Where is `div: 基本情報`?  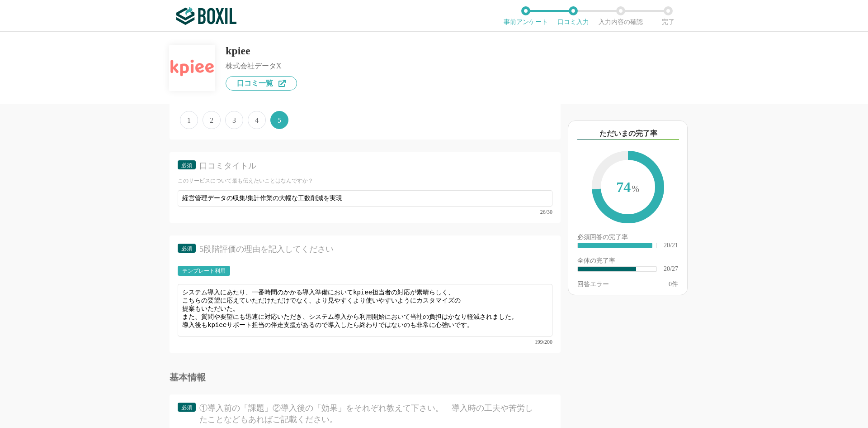
div: 基本情報 is located at coordinates (365, 377).